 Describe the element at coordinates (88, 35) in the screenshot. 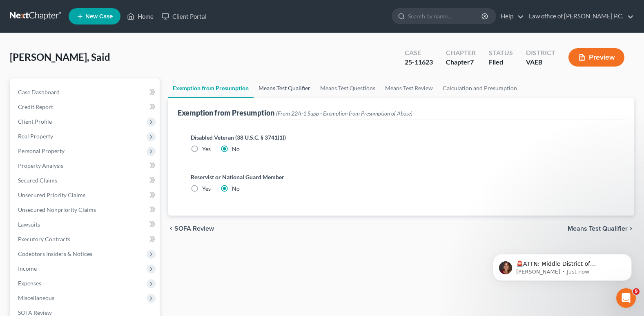

I see `p: Message from Katie, sent Just now` at that location.